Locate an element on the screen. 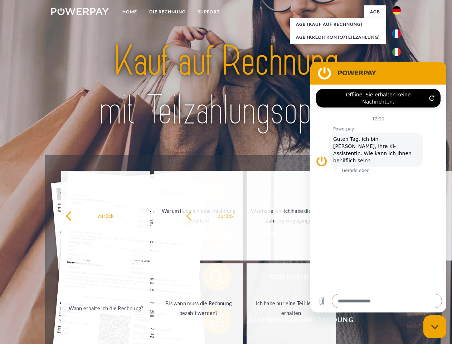  div: Ich habe nur eine Teillieferung erhalten is located at coordinates (291, 308).